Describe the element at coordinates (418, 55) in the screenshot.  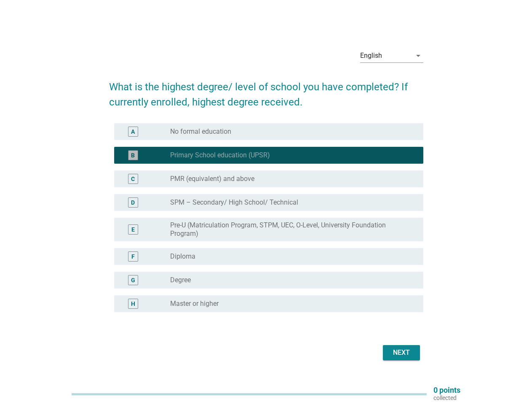
I see `i: arrow_drop_down` at that location.